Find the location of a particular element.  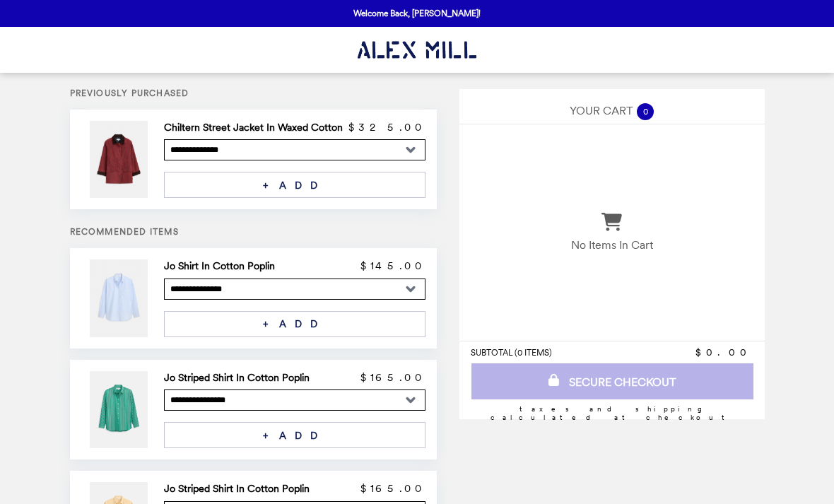

img: Jo Striped Shirt In Cotton Poplin is located at coordinates (120, 409).